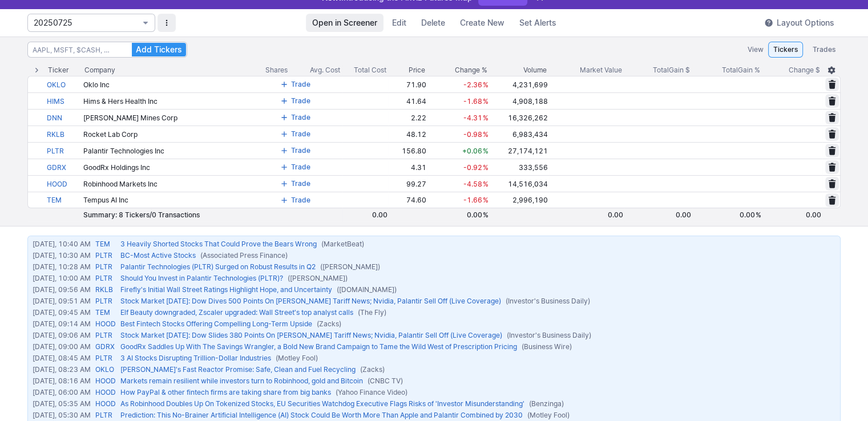 The height and width of the screenshot is (421, 868). Describe the element at coordinates (344, 23) in the screenshot. I see `span: Open in Screener` at that location.